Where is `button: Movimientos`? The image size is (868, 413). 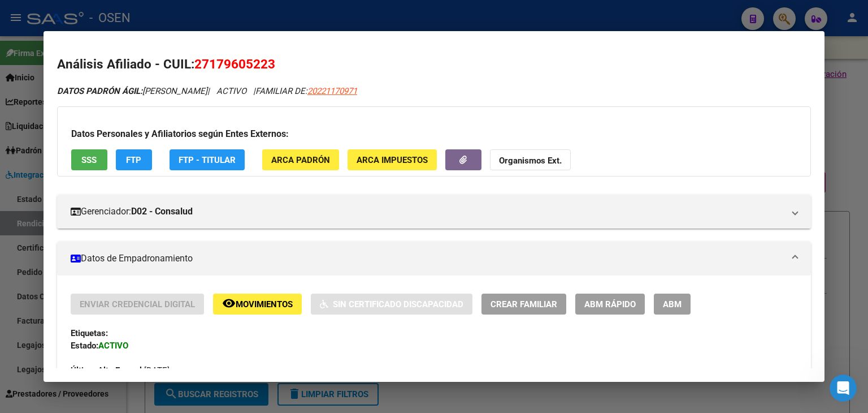
button: Movimientos is located at coordinates (257, 304).